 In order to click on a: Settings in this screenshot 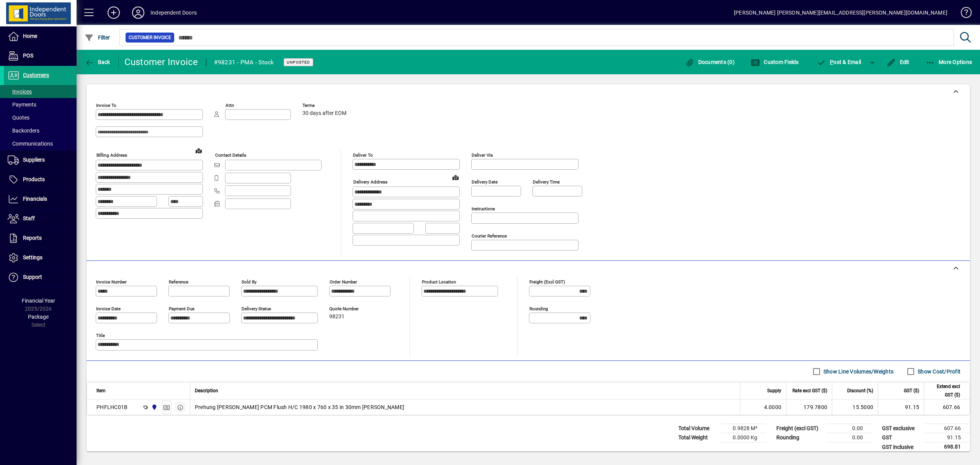, I will do `click(40, 258)`.